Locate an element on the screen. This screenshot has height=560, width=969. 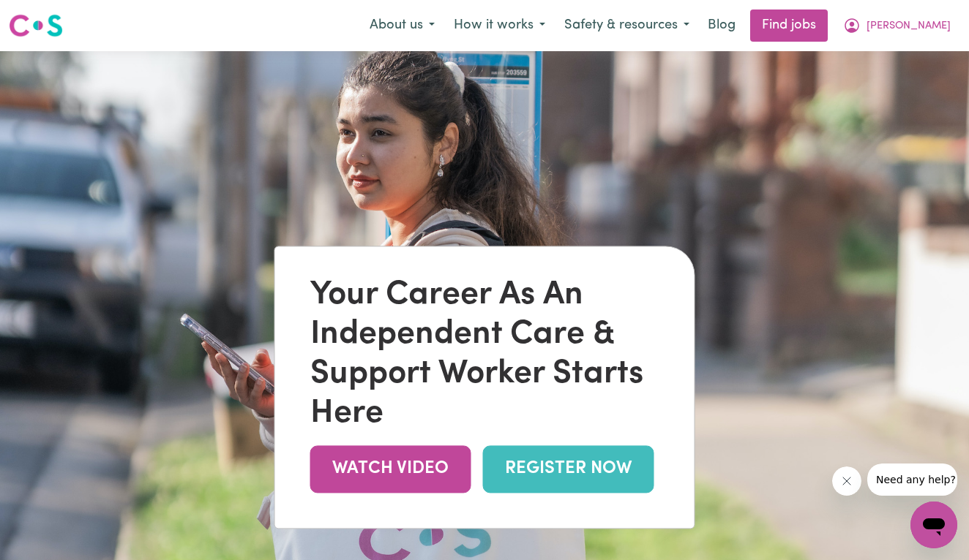
a: WATCH VIDEO is located at coordinates (391, 469).